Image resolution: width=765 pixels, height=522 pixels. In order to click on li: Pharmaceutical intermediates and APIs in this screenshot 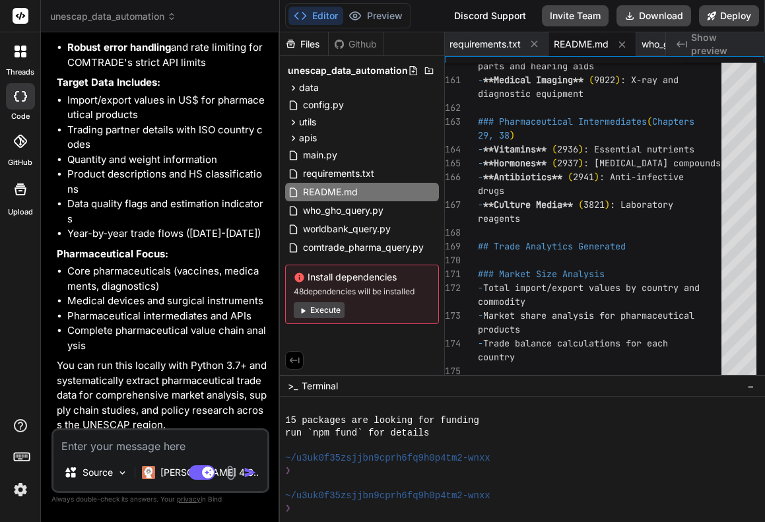, I will do `click(167, 316)`.